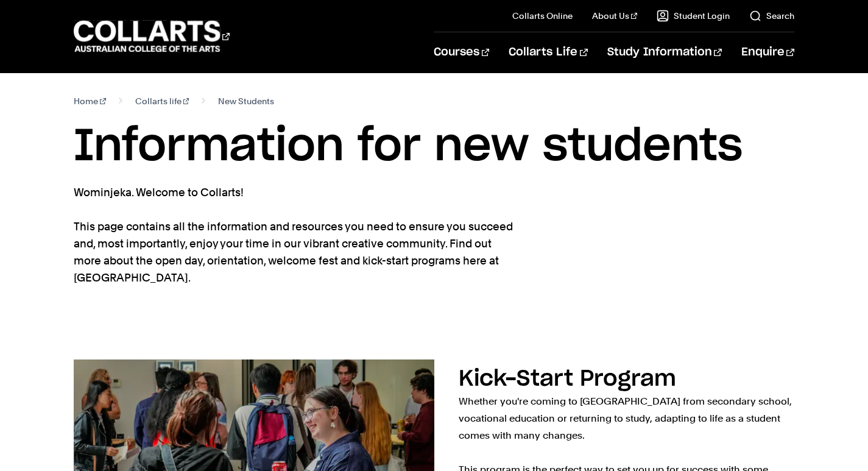  What do you see at coordinates (461, 52) in the screenshot?
I see `a: Courses` at bounding box center [461, 52].